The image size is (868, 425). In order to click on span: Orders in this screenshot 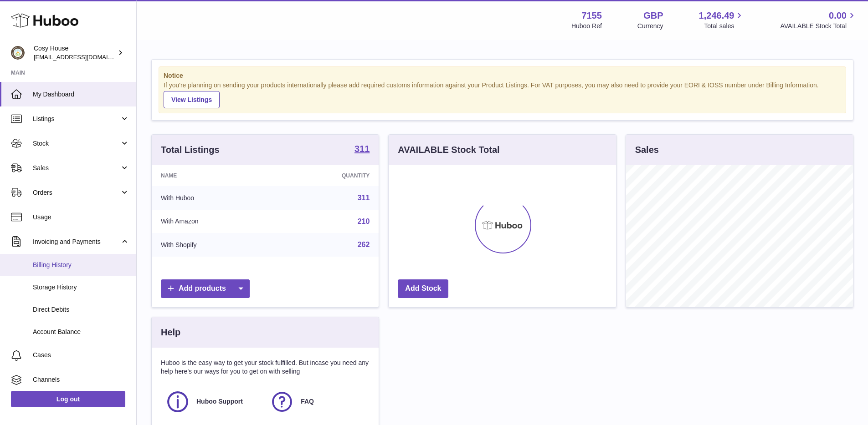, I will do `click(76, 193)`.